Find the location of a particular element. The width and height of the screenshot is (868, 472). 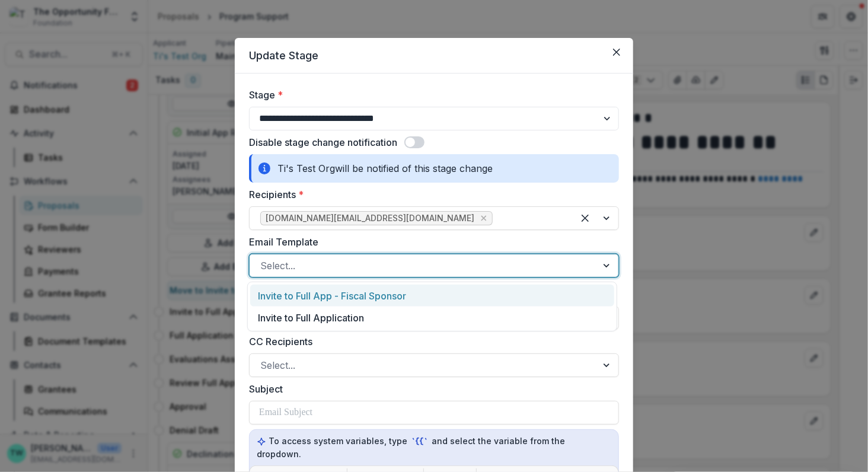

div: Remove wilhe.tj@gmail.com is located at coordinates (484, 218).